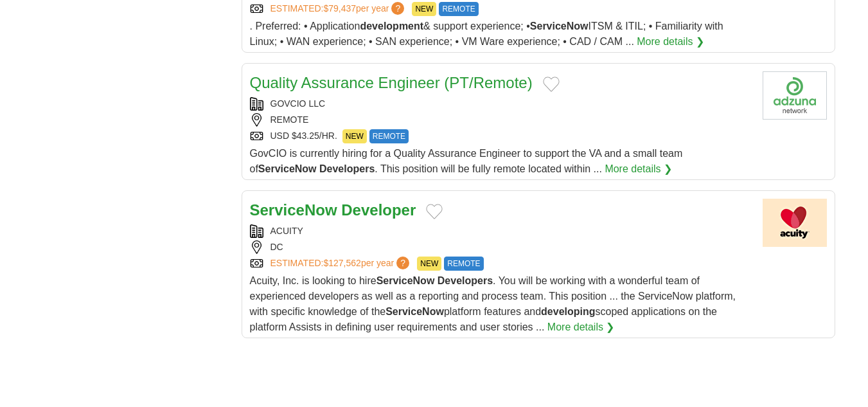  What do you see at coordinates (795, 95) in the screenshot?
I see `img: Company logo` at bounding box center [795, 95].